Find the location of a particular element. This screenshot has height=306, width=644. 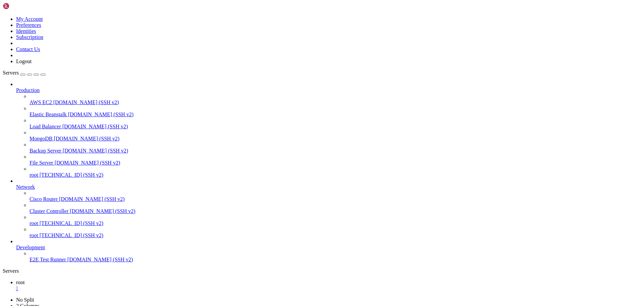

div: Servers is located at coordinates (322, 271).